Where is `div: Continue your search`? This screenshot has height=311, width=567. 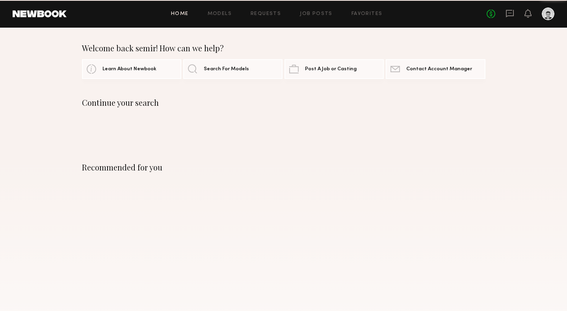
div: Continue your search is located at coordinates (284, 102).